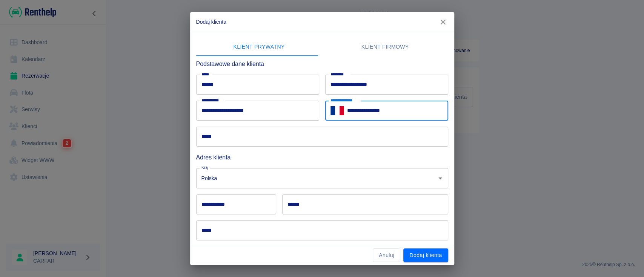 Image resolution: width=644 pixels, height=277 pixels. What do you see at coordinates (322, 47) in the screenshot?
I see `div: lab API tabs example` at bounding box center [322, 47].